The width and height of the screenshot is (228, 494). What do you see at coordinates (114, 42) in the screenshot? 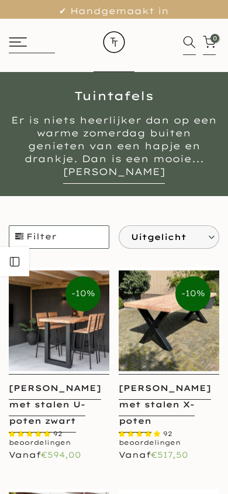
I see `img: trend-table` at bounding box center [114, 42].